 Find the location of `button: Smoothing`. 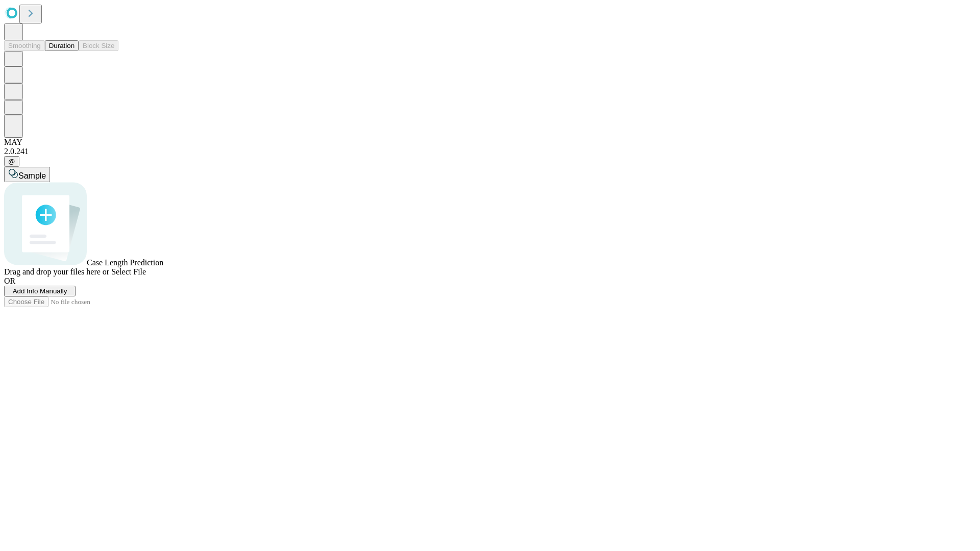

button: Smoothing is located at coordinates (25, 45).